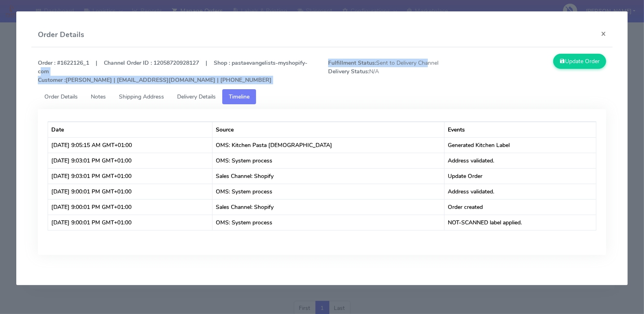 This screenshot has width=644, height=314. Describe the element at coordinates (580, 61) in the screenshot. I see `button: Update Order` at that location.